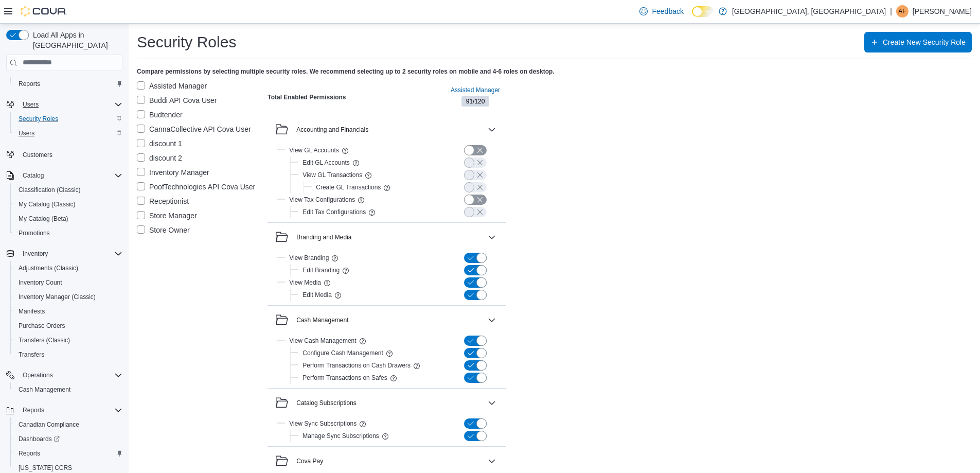  What do you see at coordinates (305, 283) in the screenshot?
I see `button: View Media` at bounding box center [305, 283].